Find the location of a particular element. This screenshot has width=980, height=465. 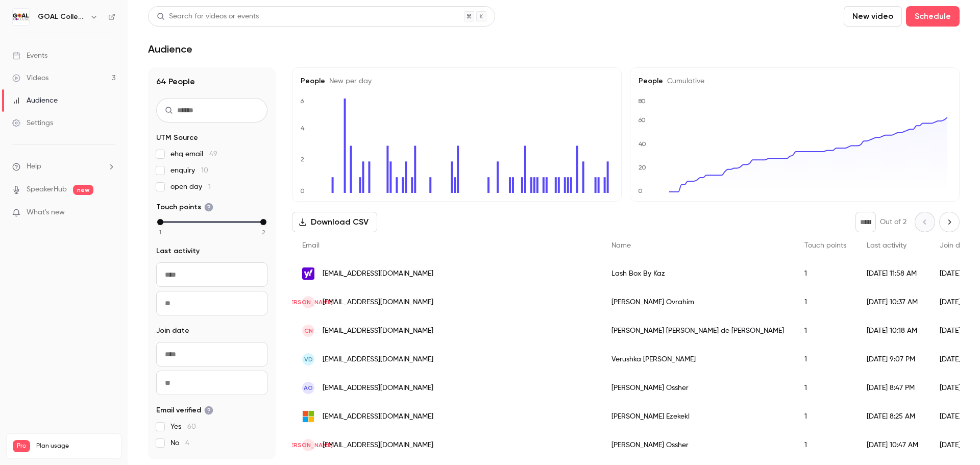

img: yahoo.com.au is located at coordinates (308, 273).